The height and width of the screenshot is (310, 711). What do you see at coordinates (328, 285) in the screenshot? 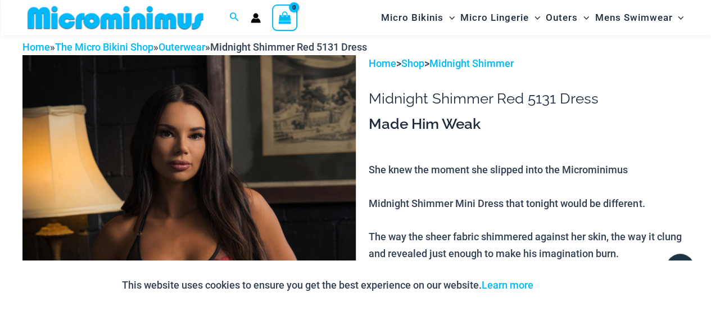
I see `p: This website uses cookies to ensure you get the best experience on our website.` at bounding box center [328, 285].